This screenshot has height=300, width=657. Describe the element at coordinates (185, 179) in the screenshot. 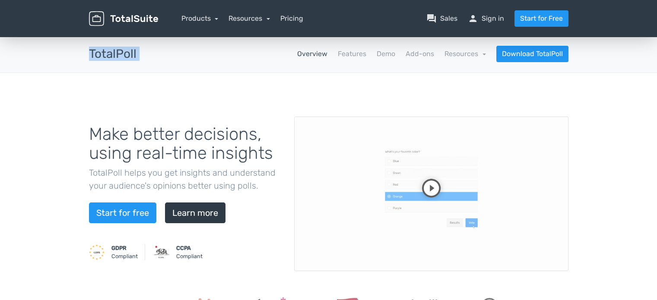

I see `p: TotalPoll helps you get insights and understand your audience's opinions better using polls.` at that location.